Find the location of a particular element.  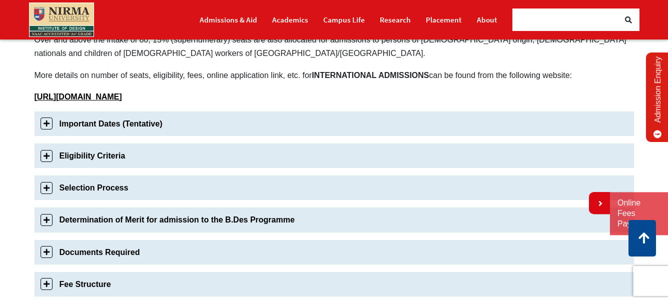

a: Academics is located at coordinates (290, 20).